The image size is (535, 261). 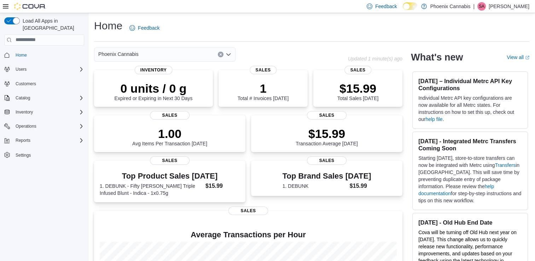 What do you see at coordinates (26, 84) in the screenshot?
I see `a: Customers` at bounding box center [26, 84].